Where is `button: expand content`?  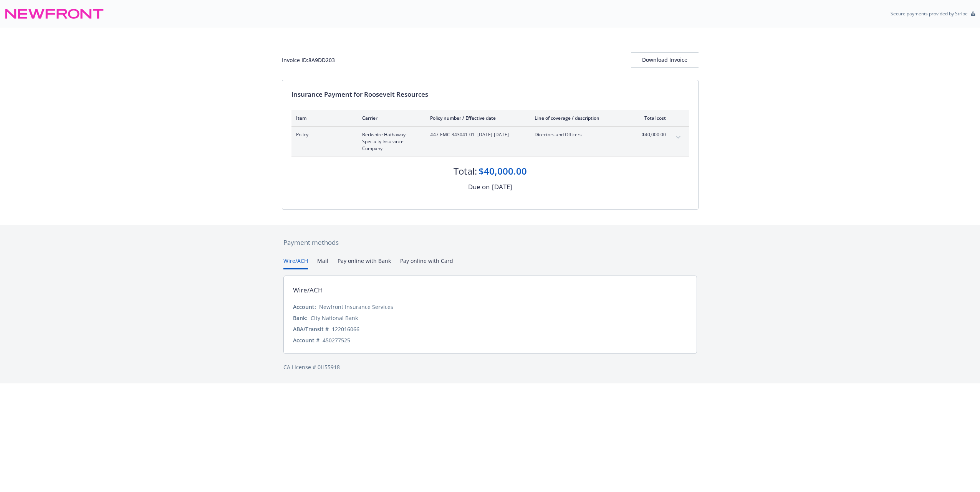
button: expand content is located at coordinates (678, 138).